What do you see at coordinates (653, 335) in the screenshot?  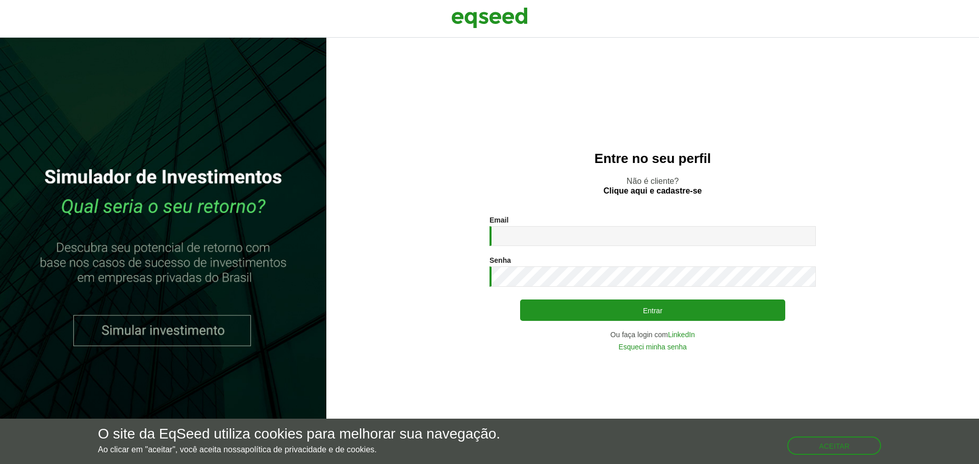 I see `div: Ou faça login com` at bounding box center [653, 335].